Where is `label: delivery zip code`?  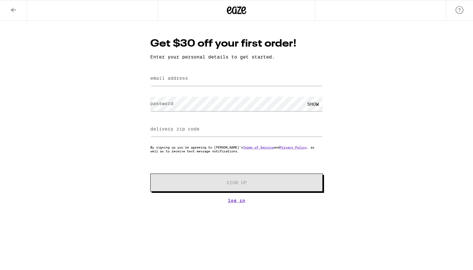
label: delivery zip code is located at coordinates (175, 129).